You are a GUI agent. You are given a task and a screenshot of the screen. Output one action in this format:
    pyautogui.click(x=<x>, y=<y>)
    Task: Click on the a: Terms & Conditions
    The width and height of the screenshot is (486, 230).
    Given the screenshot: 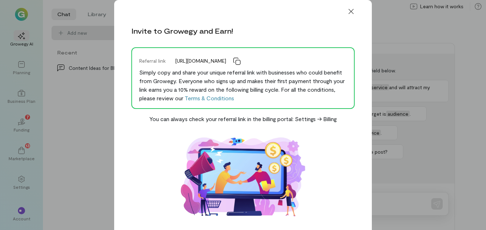 What is the action you would take?
    pyautogui.click(x=209, y=98)
    